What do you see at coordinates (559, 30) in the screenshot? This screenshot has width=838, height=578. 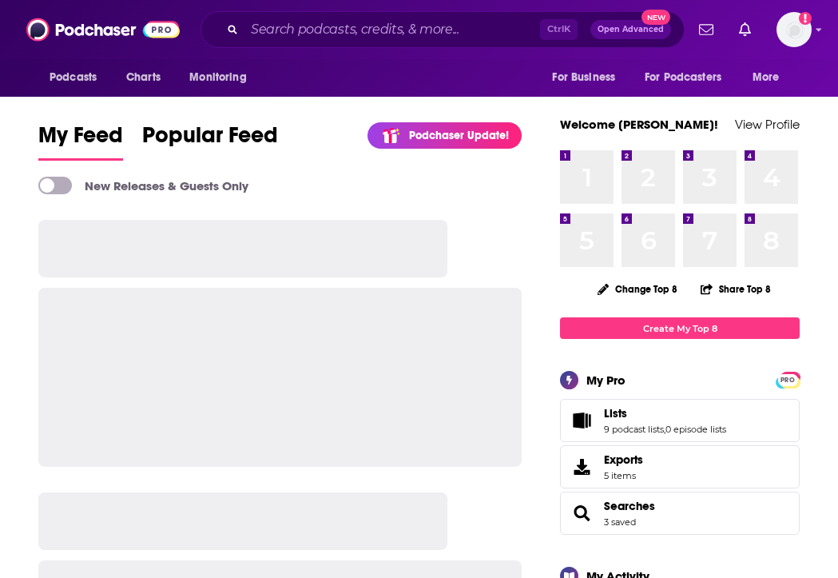 I see `span: Ctrl K` at bounding box center [559, 30].